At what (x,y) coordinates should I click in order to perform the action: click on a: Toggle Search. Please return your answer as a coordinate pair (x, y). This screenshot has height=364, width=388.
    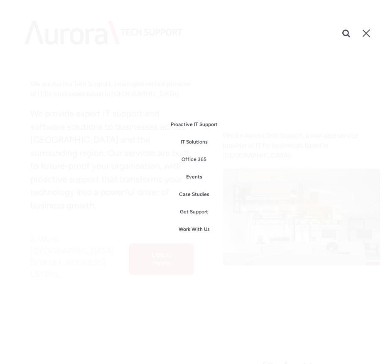
    Looking at the image, I should click on (346, 33).